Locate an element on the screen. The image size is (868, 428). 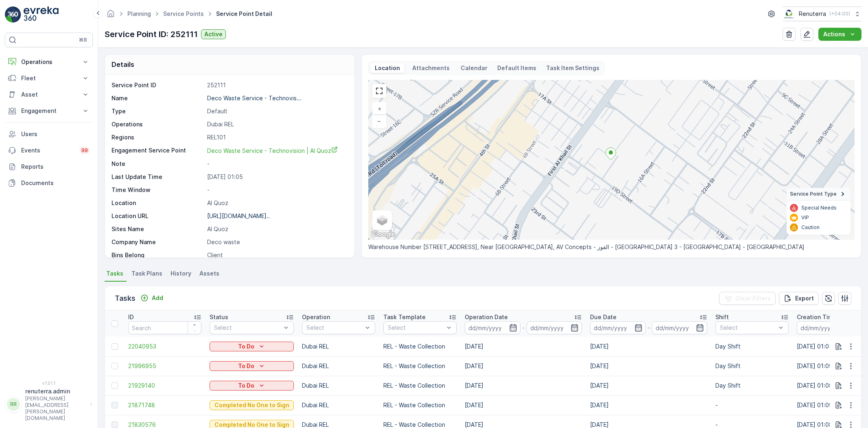
p: Service Point ID is located at coordinates (157, 86).